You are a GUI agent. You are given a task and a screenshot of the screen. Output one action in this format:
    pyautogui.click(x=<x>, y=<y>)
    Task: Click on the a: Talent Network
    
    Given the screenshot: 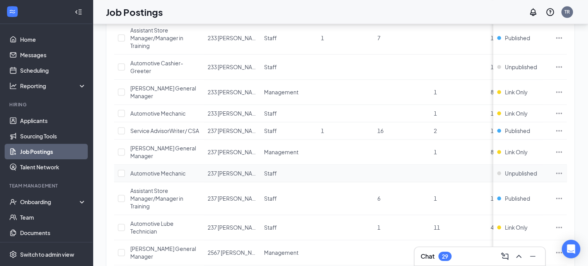 What is the action you would take?
    pyautogui.click(x=53, y=167)
    